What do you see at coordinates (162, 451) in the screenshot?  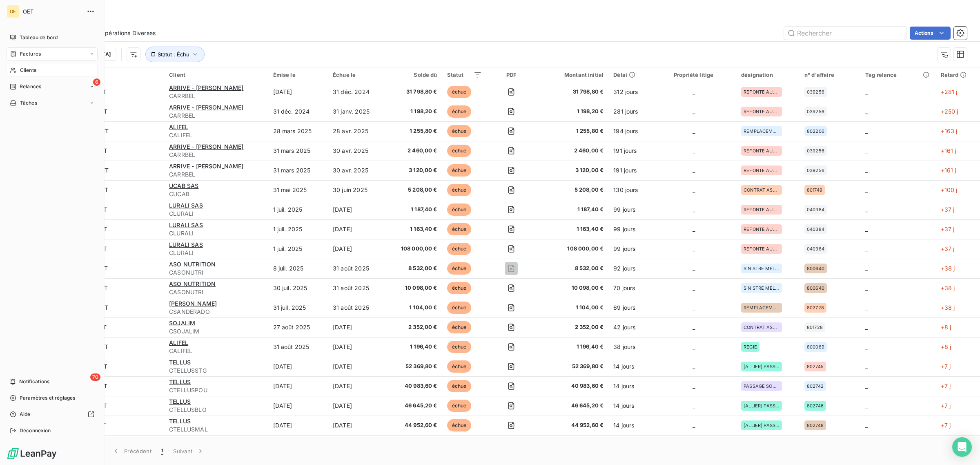 I see `button: 1` at bounding box center [162, 451].